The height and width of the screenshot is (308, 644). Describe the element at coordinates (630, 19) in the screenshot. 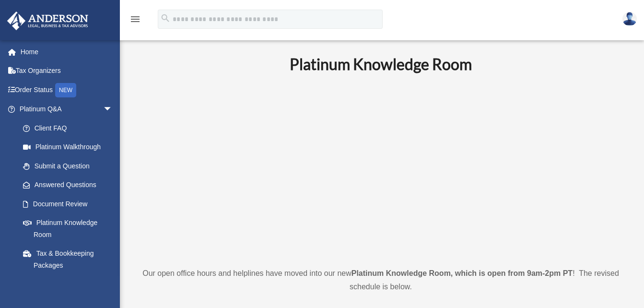

I see `img: User Pic` at that location.